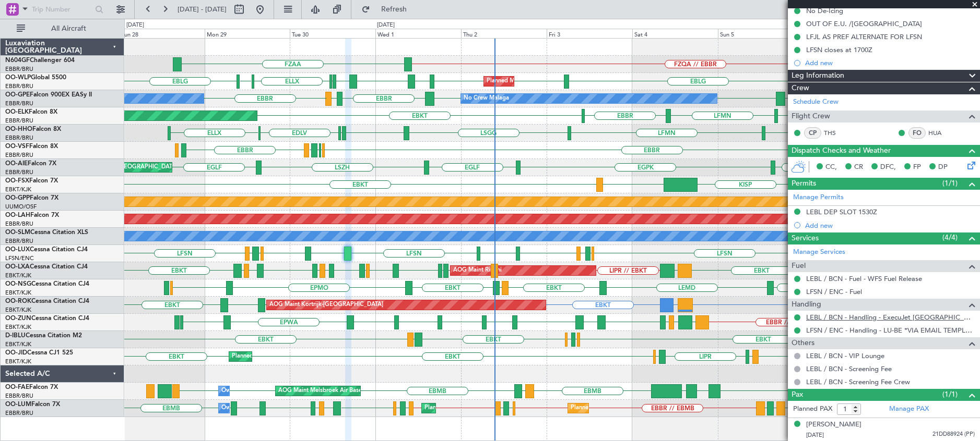  I want to click on span: OO-FAE, so click(17, 388).